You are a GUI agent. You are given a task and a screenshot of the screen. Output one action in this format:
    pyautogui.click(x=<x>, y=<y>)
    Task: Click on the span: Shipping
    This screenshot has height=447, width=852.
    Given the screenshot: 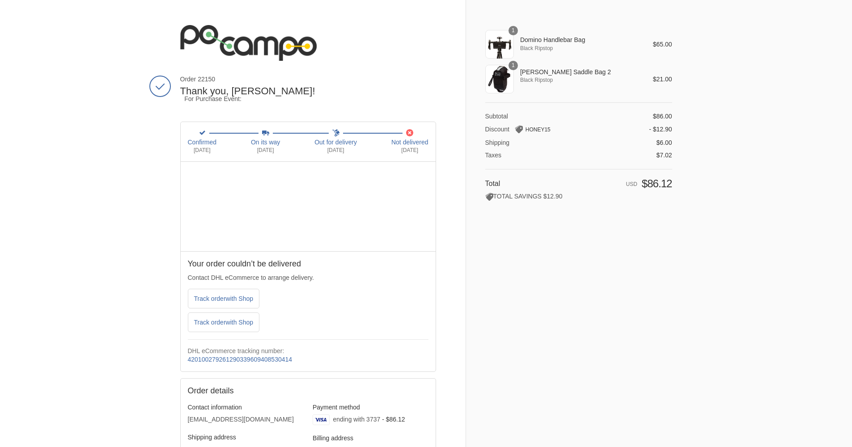 What is the action you would take?
    pyautogui.click(x=497, y=143)
    